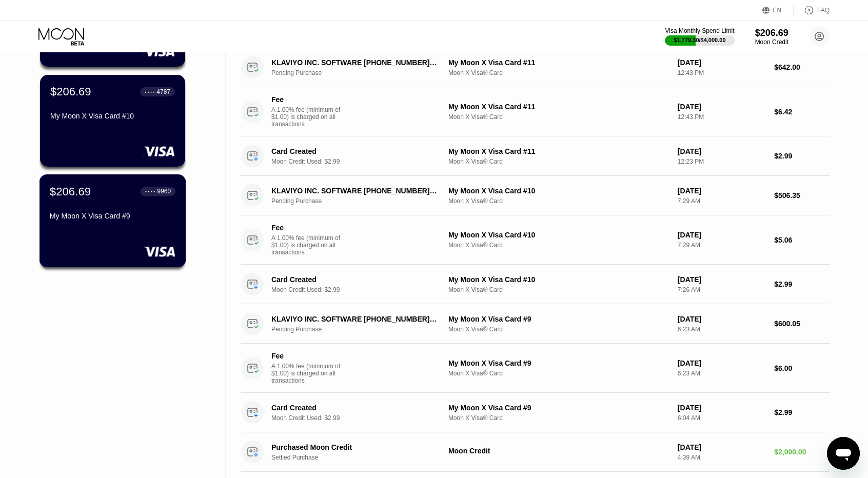 The width and height of the screenshot is (868, 478). Describe the element at coordinates (535, 369) in the screenshot. I see `div: FeeA 1.00% fee (minimum of $1.00) is charged on all transactionsMy Moon X Visa Card #9Moon X Visa...` at that location.